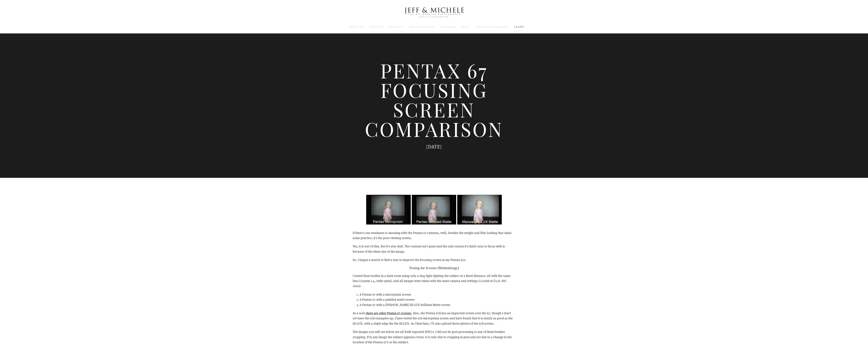 The width and height of the screenshot is (868, 346). What do you see at coordinates (377, 27) in the screenshot?
I see `a: Podcast` at bounding box center [377, 27].